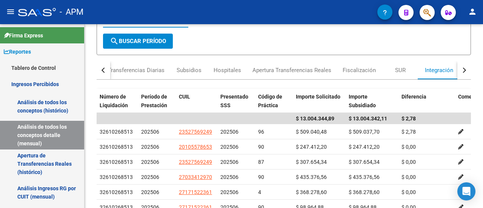 Image resolution: width=483 pixels, height=208 pixels. What do you see at coordinates (138, 41) in the screenshot?
I see `button: Buscar Período` at bounding box center [138, 41].